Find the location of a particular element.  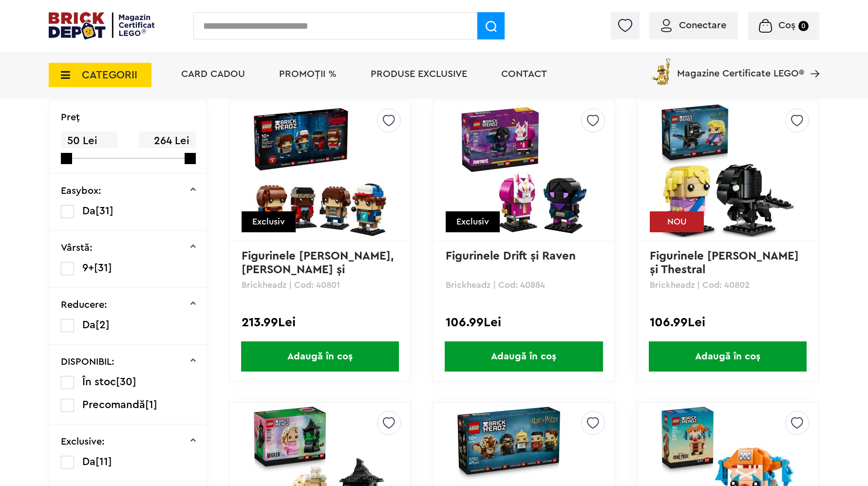

p: Easybox: is located at coordinates (81, 191).